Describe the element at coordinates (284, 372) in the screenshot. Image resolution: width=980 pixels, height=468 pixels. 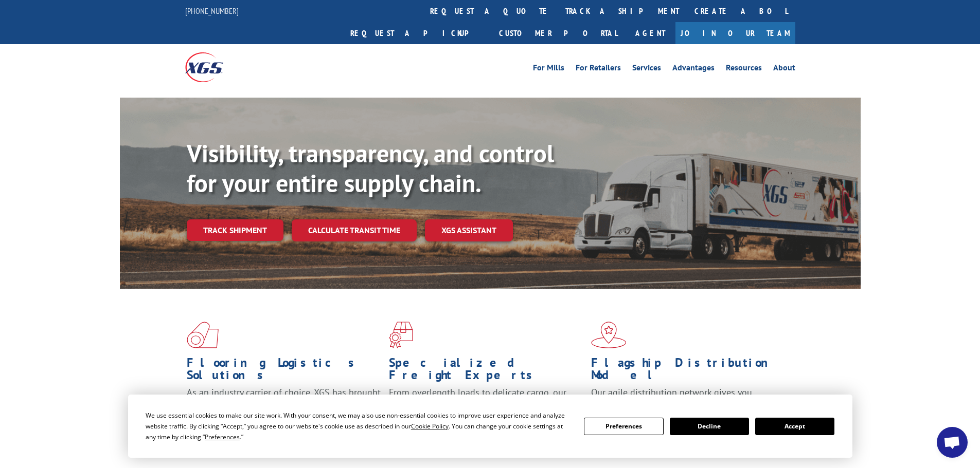
I see `h1: Flooring Logistics Solutions` at that location.